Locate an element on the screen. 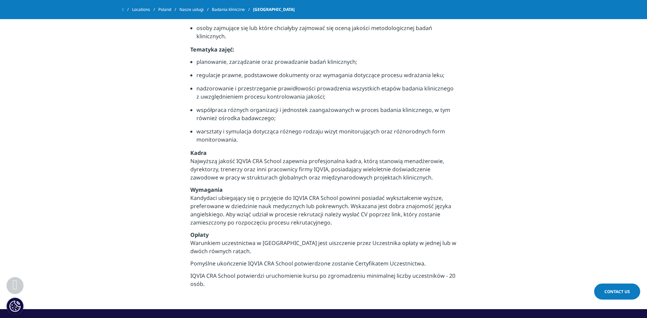 Image resolution: width=647 pixels, height=318 pixels. li: planowanie, zarządzanie oraz prowadzanie badań klinicznych; is located at coordinates (326, 64).